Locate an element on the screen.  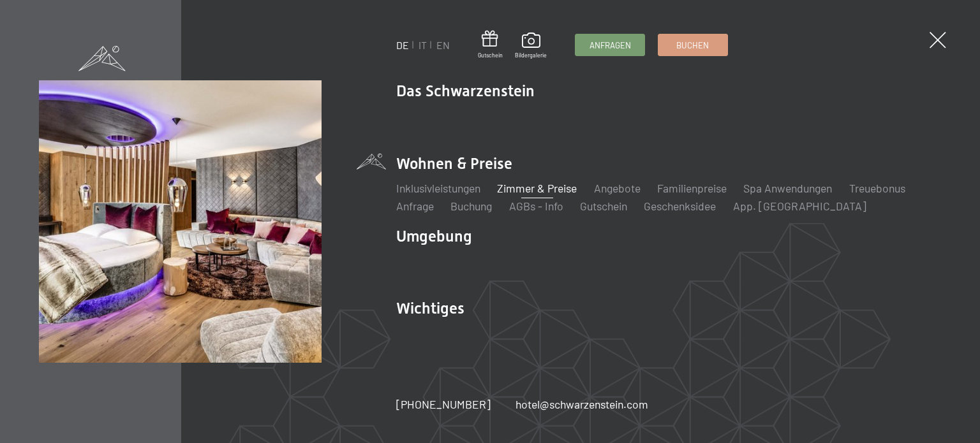
a: DE is located at coordinates (403, 45).